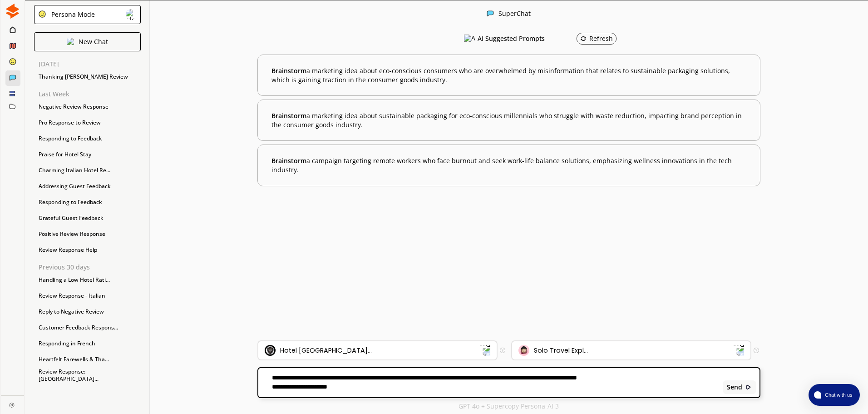 This screenshot has width=868, height=414. What do you see at coordinates (508, 406) in the screenshot?
I see `p: GPT 4o + Supercopy Persona-AI 3` at bounding box center [508, 406].